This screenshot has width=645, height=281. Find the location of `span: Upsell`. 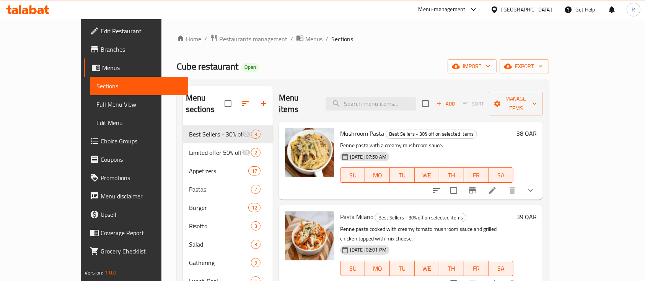

span: Upsell is located at coordinates (142, 215).